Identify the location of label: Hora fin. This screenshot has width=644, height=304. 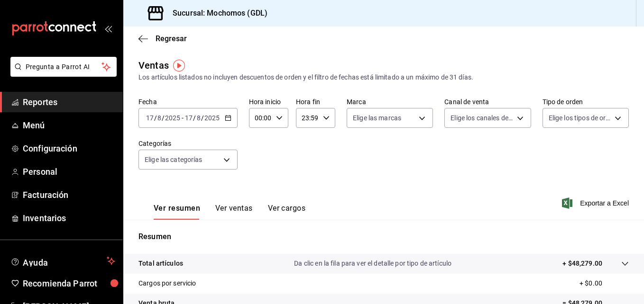
(315, 102).